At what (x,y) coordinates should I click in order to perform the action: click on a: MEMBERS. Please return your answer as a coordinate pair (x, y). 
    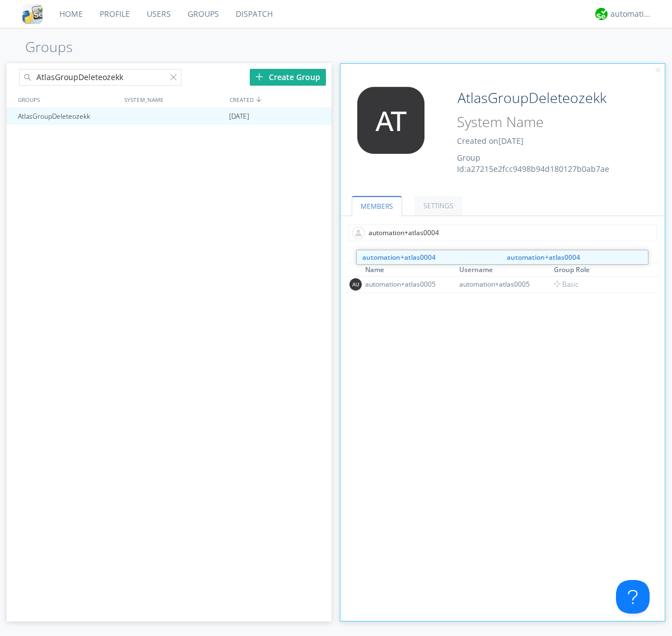
    Looking at the image, I should click on (377, 206).